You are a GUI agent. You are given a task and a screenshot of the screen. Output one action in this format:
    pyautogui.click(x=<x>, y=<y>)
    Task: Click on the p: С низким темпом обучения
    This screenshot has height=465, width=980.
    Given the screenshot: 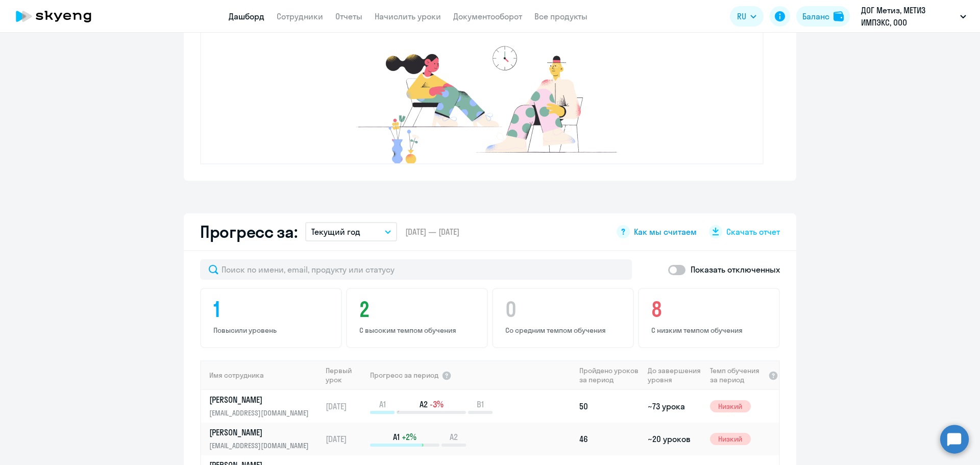 What is the action you would take?
    pyautogui.click(x=710, y=330)
    